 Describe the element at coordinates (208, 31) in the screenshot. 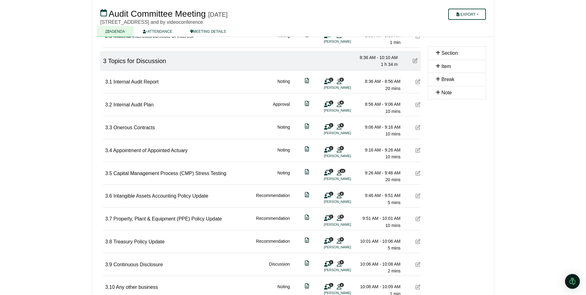

I see `a: MEETING DETAILS` at that location.